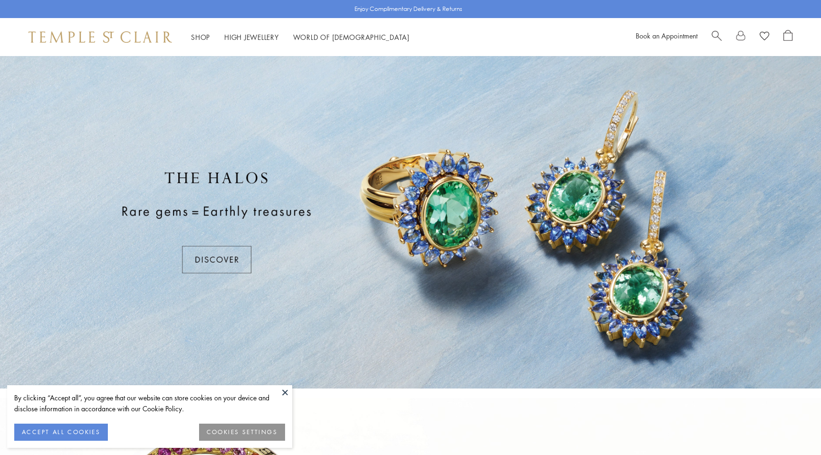 The image size is (821, 455). I want to click on p: Enjoy Complimentary Delivery & Returns, so click(408, 9).